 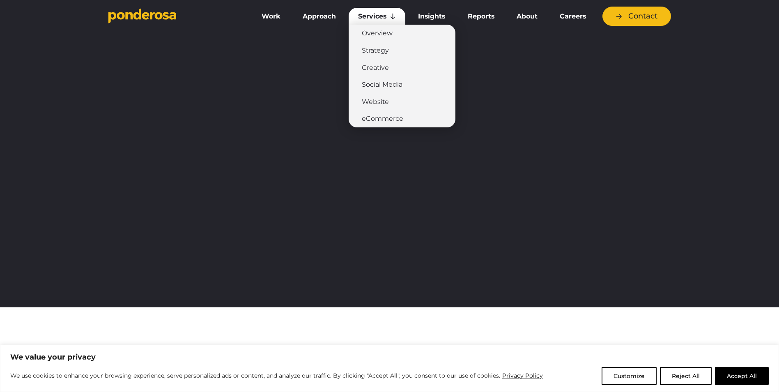 What do you see at coordinates (402, 68) in the screenshot?
I see `a: Creative` at bounding box center [402, 68].